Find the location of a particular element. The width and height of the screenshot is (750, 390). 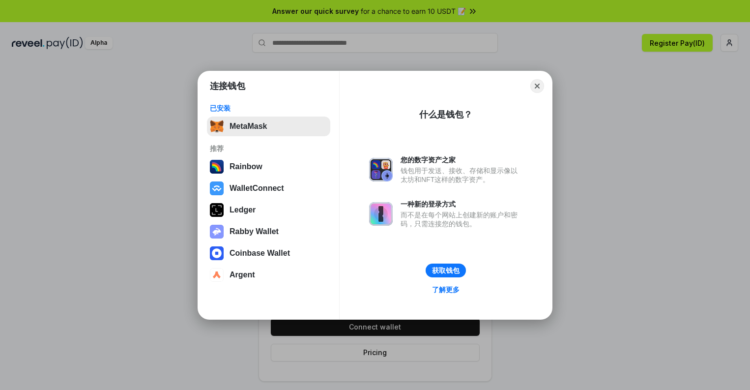

button: Argent is located at coordinates (268, 275).